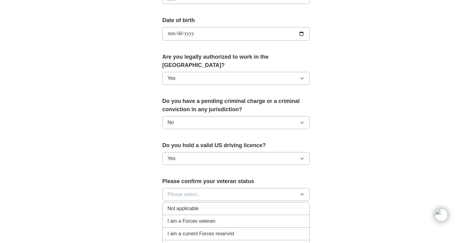 The image size is (472, 243). Describe the element at coordinates (236, 181) in the screenshot. I see `label: Please confirm your veteran status` at that location.